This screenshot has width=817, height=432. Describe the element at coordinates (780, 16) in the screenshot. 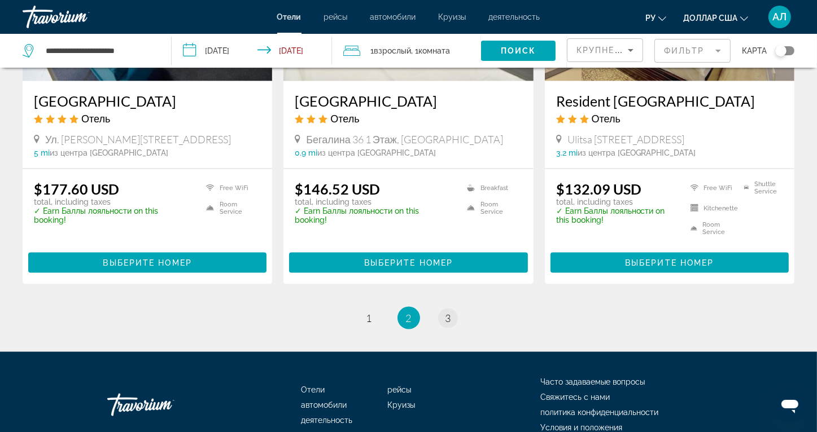

I see `font: АЛ` at that location.